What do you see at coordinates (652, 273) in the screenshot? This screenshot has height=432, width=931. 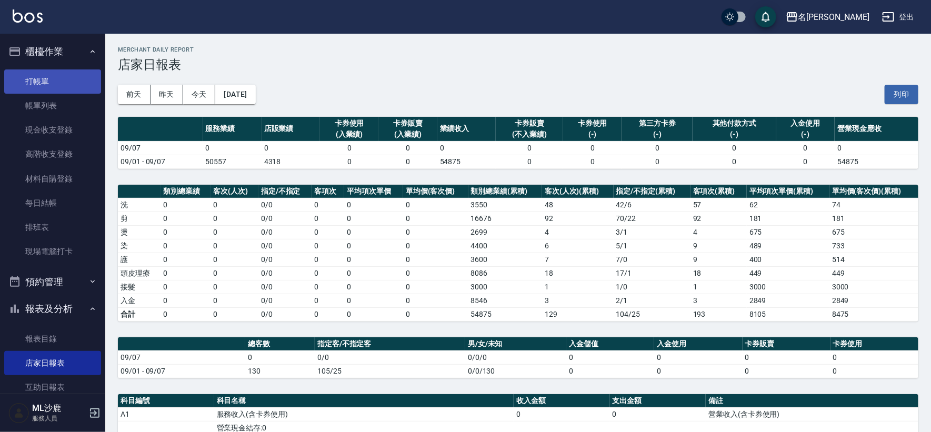 I see `td: 17 / 1` at bounding box center [652, 273].